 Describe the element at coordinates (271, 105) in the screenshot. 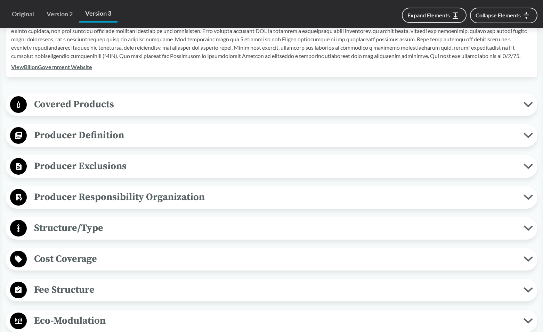

I see `button: Covered Products` at that location.